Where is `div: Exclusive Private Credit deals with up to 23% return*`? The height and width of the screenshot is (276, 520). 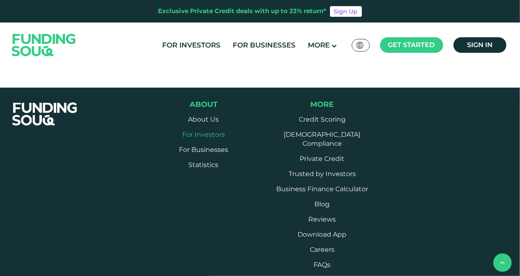 div: Exclusive Private Credit deals with up to 23% return* is located at coordinates (242, 11).